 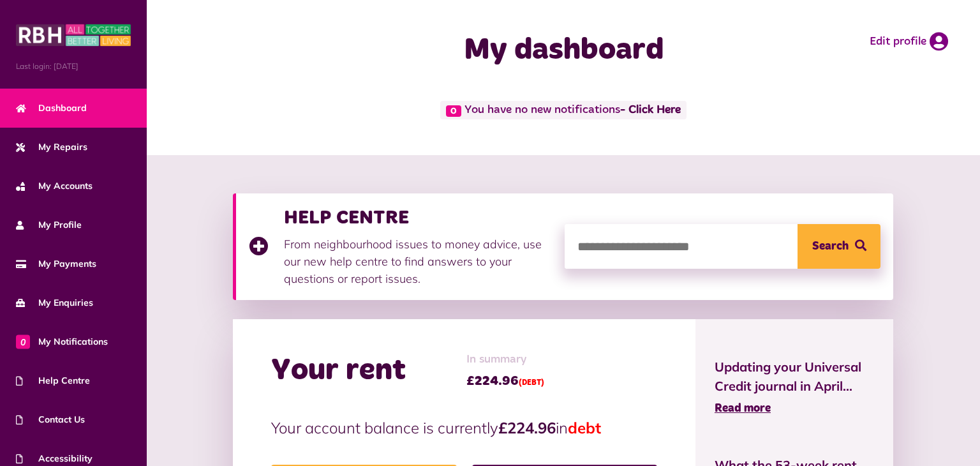 I want to click on span: In summary, so click(x=505, y=360).